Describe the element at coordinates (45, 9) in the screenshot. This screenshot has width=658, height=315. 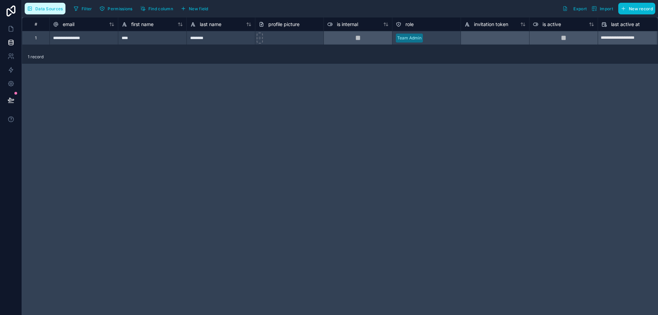
I see `button: Data Sources` at that location.